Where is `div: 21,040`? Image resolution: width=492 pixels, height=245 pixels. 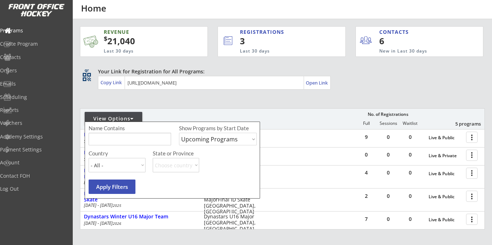 div: 21,040 is located at coordinates (144, 41).